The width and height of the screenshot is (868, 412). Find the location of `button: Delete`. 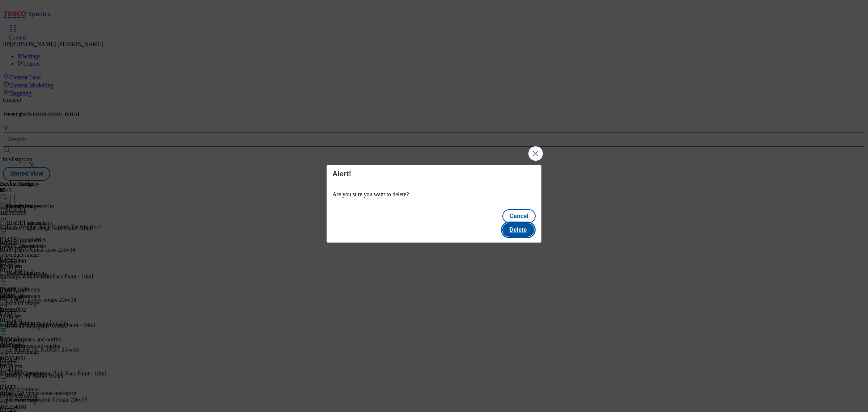

button: Delete is located at coordinates (518, 230).